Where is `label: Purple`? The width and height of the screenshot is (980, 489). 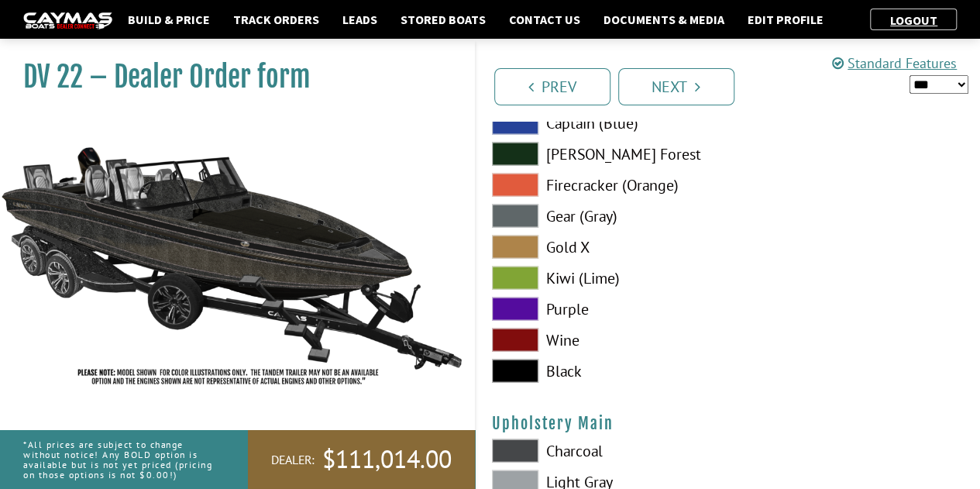
label: Purple is located at coordinates (602, 309).